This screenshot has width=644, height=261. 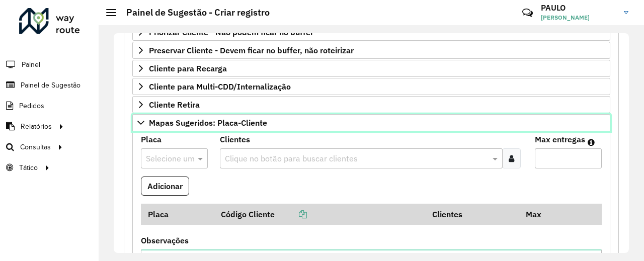 What do you see at coordinates (372, 50) in the screenshot?
I see `a: Preservar Cliente - Devem ficar no buffer, não roteirizar` at bounding box center [372, 50].